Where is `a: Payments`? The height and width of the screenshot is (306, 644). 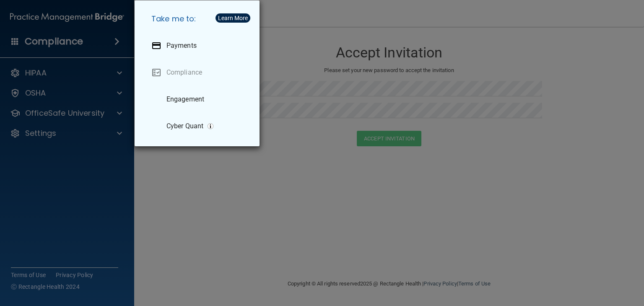 a: Payments is located at coordinates (199, 46).